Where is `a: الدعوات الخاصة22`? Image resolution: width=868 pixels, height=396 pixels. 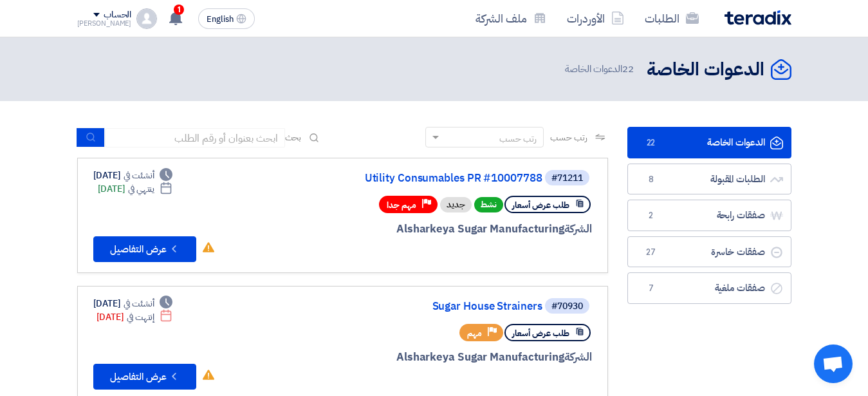 a: الدعوات الخاصة22 is located at coordinates (710, 143).